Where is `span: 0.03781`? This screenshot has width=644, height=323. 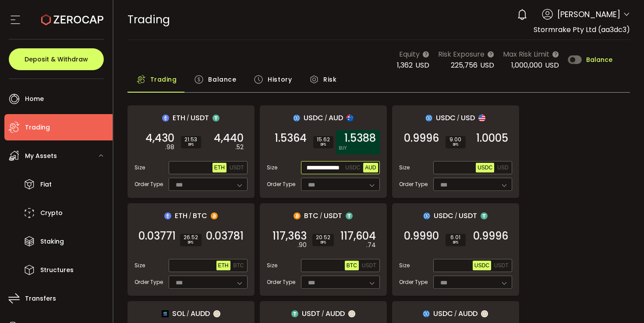
span: 0.03781 is located at coordinates (225, 236).